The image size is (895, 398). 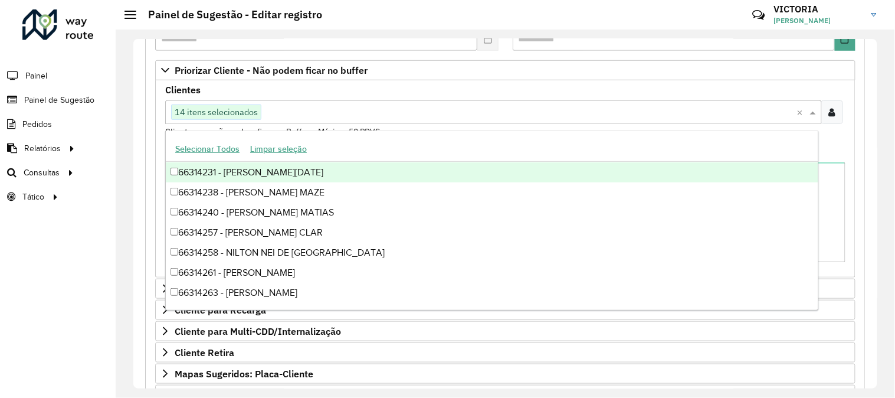 I want to click on a: Cliente Retira, so click(x=505, y=352).